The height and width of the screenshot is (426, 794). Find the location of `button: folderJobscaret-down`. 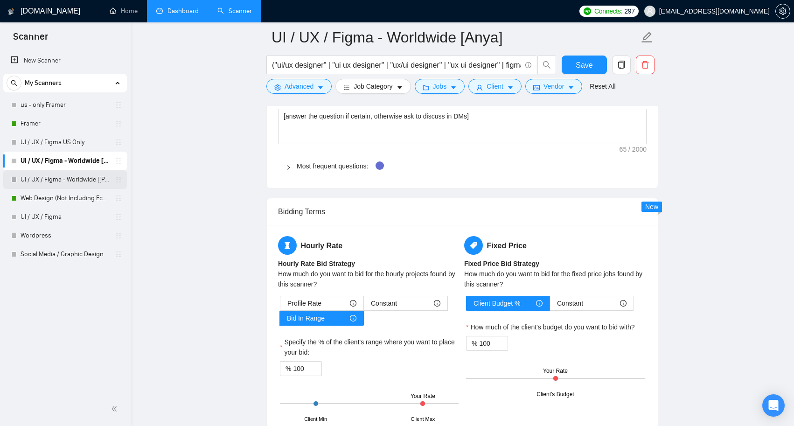

button: folderJobscaret-down is located at coordinates (440, 86).